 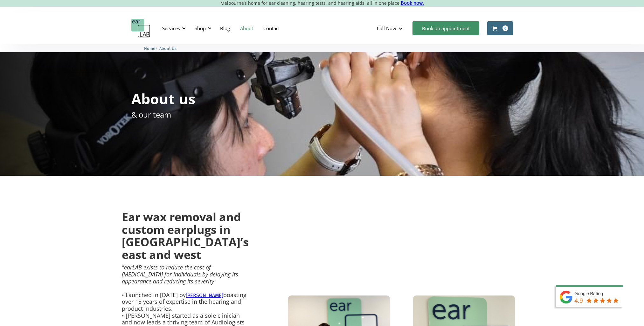 What do you see at coordinates (505, 28) in the screenshot?
I see `div: 0` at bounding box center [505, 28].